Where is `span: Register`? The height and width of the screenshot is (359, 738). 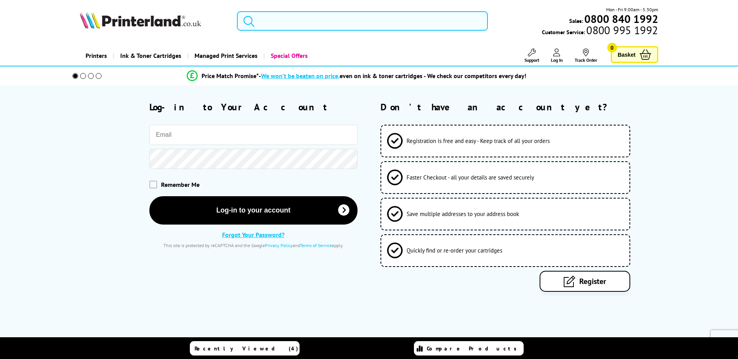 span: Register is located at coordinates (593, 282).